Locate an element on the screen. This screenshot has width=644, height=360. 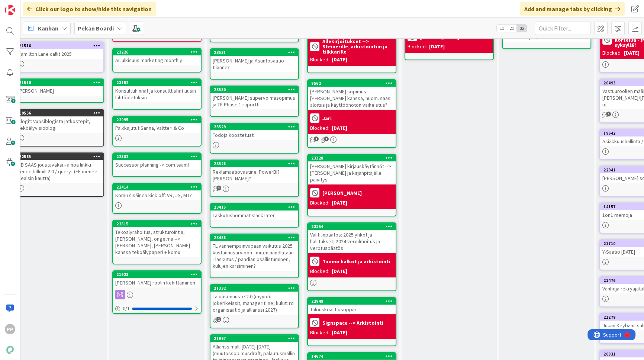
div: 22948Talouskoalitiosoppari is located at coordinates (352, 306).